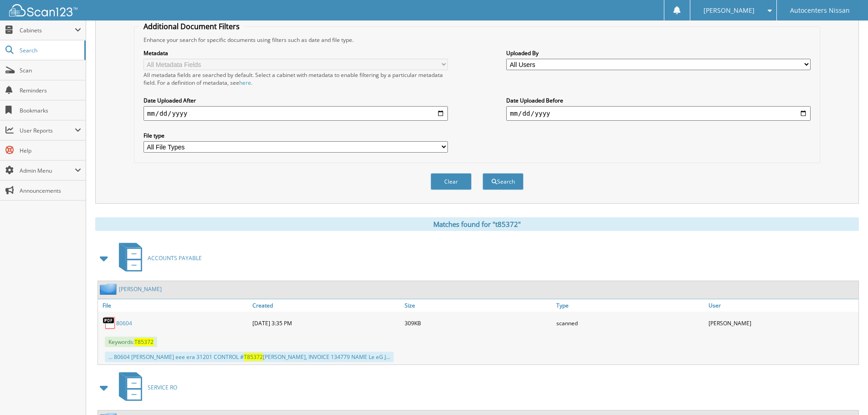 The image size is (868, 415). I want to click on input: start, so click(295, 113).